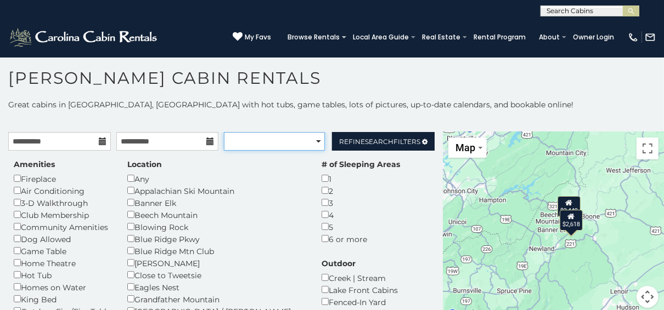  I want to click on div: Fireplace, so click(62, 179).